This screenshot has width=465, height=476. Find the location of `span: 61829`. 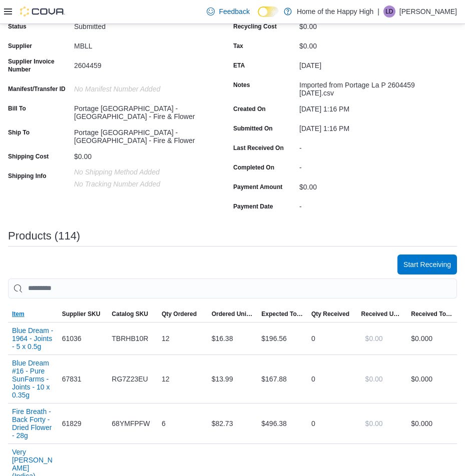

span: 61829 is located at coordinates (71, 424).